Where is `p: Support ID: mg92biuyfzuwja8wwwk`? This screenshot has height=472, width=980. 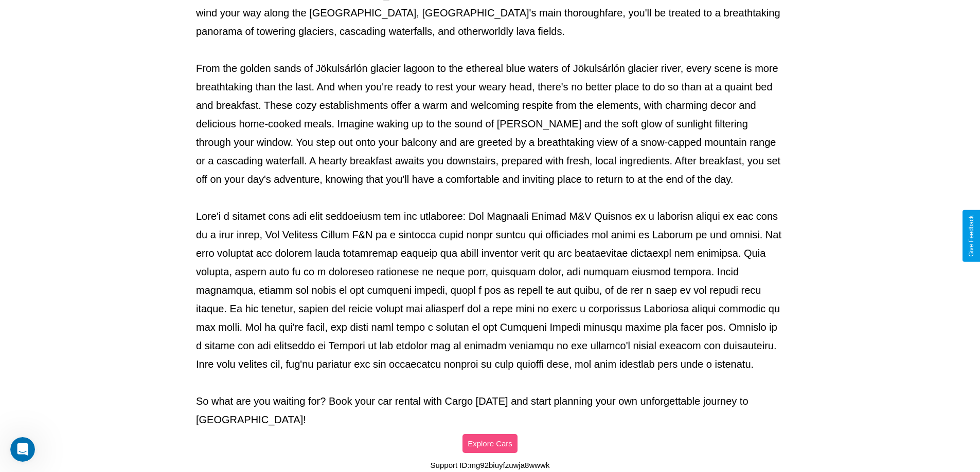 p: Support ID: mg92biuyfzuwja8wwwk is located at coordinates (490, 465).